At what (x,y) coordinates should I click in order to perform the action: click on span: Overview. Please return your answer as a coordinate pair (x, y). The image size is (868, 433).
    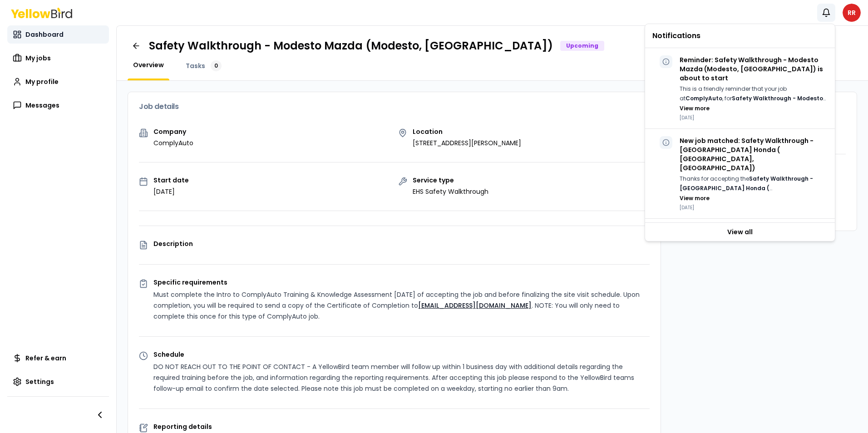
    Looking at the image, I should click on (148, 65).